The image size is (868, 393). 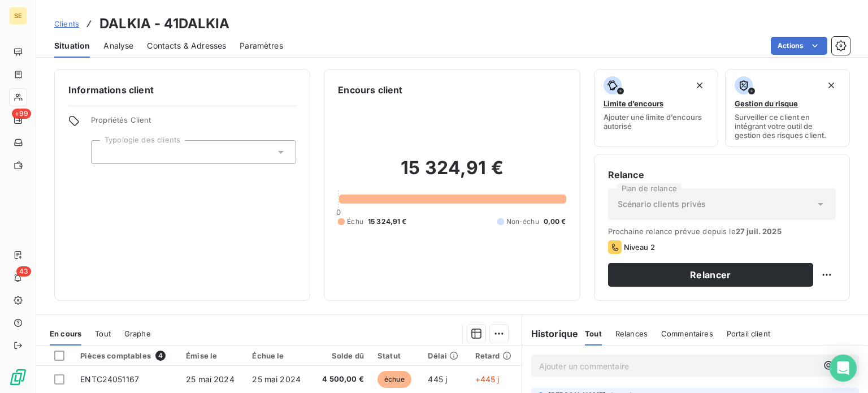 I want to click on span: Scénario clients privés, so click(x=662, y=204).